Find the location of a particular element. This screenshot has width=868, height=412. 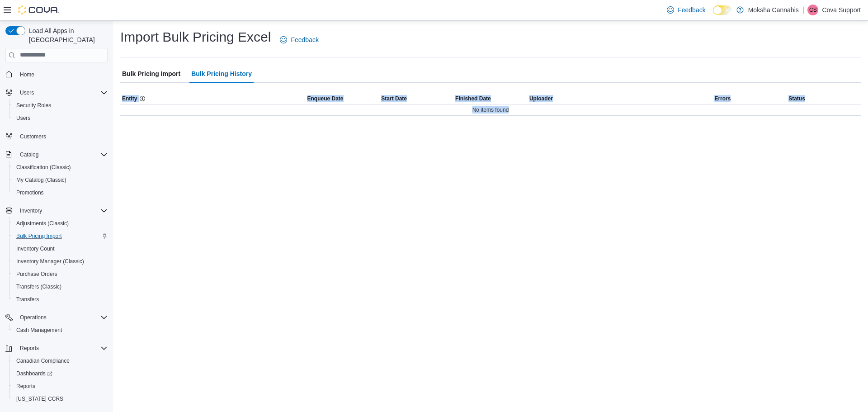

p: Moksha Cannabis is located at coordinates (773, 10).